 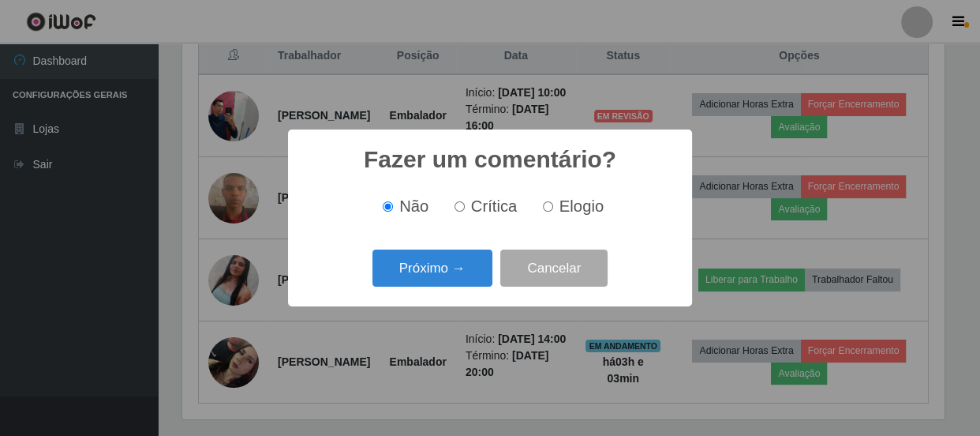 What do you see at coordinates (547, 206) in the screenshot?
I see `input: Elogio` at bounding box center [547, 206].